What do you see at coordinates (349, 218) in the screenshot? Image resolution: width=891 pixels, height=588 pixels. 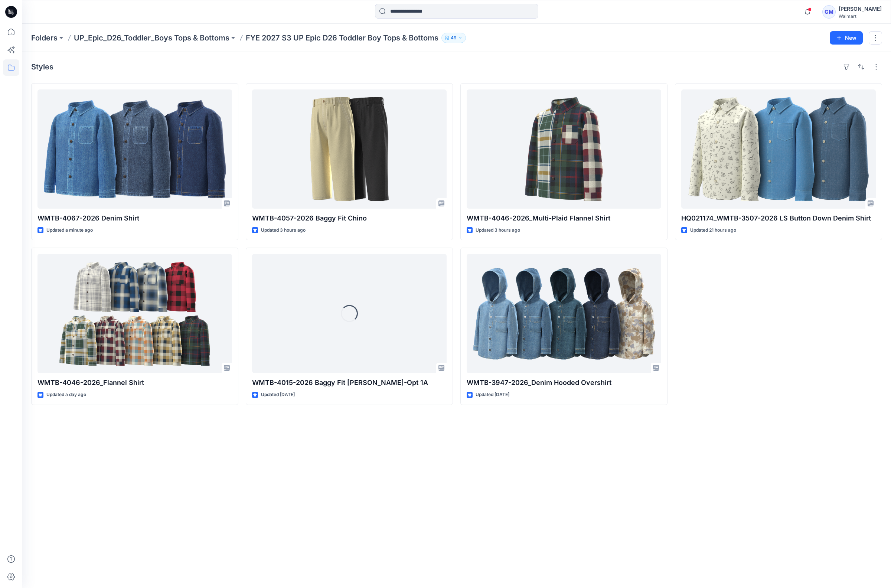 I see `p: WMTB-4057-2026 Baggy Fit Chino` at bounding box center [349, 218].